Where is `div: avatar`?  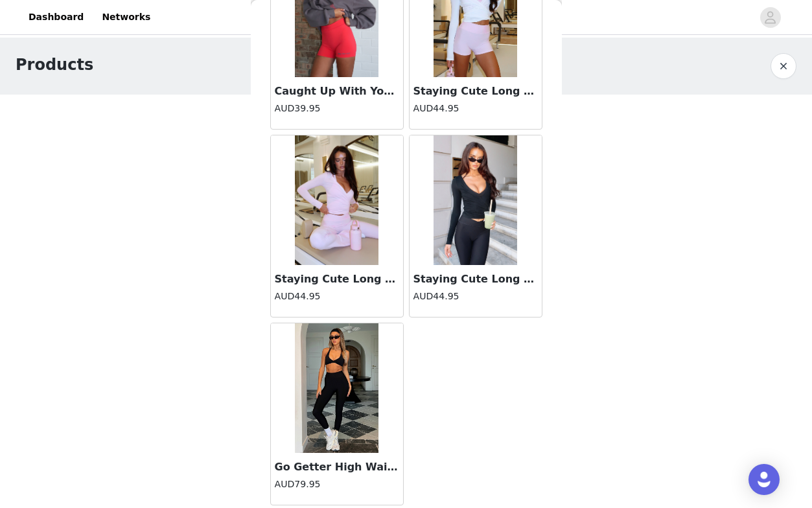 div: avatar is located at coordinates (770, 18).